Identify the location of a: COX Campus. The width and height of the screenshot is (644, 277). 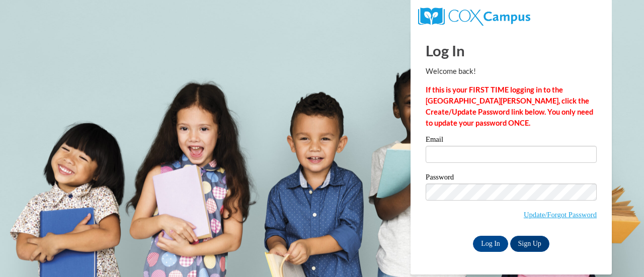
(474, 16).